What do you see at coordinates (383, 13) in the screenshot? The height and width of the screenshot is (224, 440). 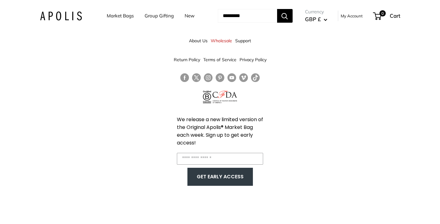 I see `span: 0` at bounding box center [383, 13].